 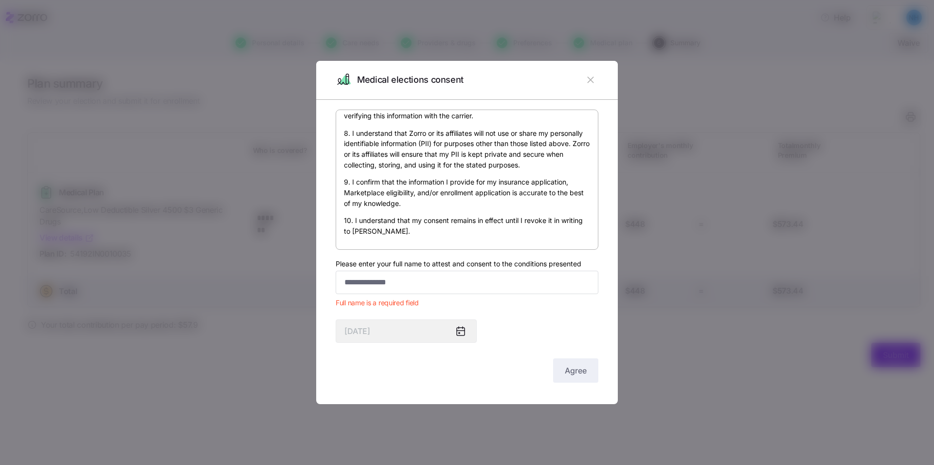 I want to click on p: 8. I understand that Zorro or its affiliates will not use or share my personally identifiable inf..., so click(x=467, y=149).